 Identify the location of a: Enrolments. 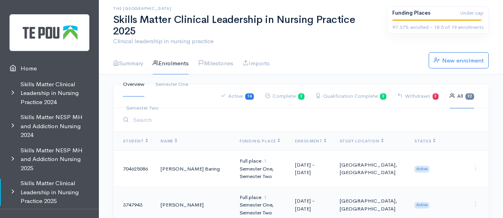
(170, 63).